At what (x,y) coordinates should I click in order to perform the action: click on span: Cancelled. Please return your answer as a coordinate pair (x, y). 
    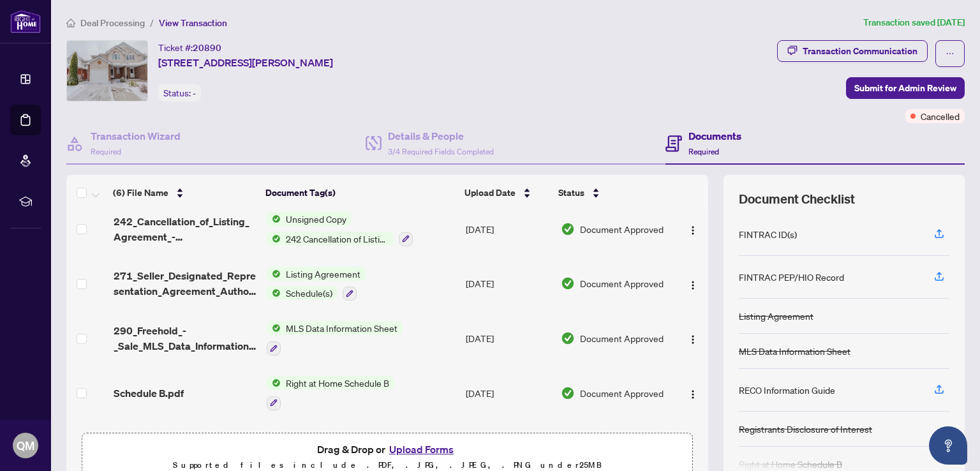
    Looking at the image, I should click on (940, 116).